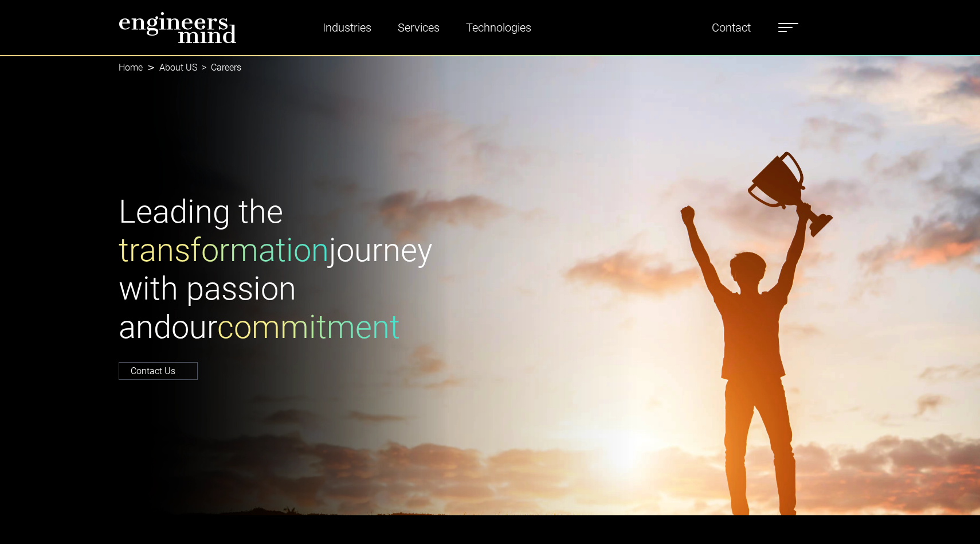  What do you see at coordinates (490, 68) in the screenshot?
I see `nav: breadcrumb` at bounding box center [490, 68].